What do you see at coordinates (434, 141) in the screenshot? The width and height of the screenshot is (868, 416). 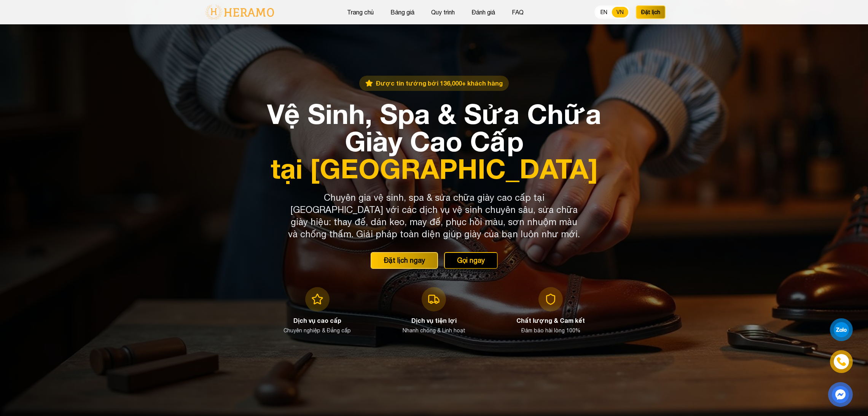 I see `h1: Vệ Sinh, Spa & Sửa Chữa Giày Cao Cấp` at bounding box center [434, 141].